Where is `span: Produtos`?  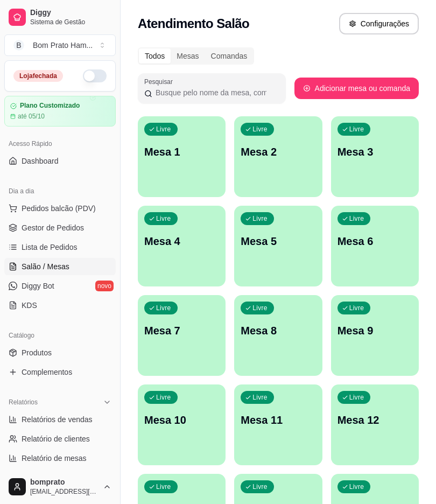 span: Produtos is located at coordinates (36, 353).